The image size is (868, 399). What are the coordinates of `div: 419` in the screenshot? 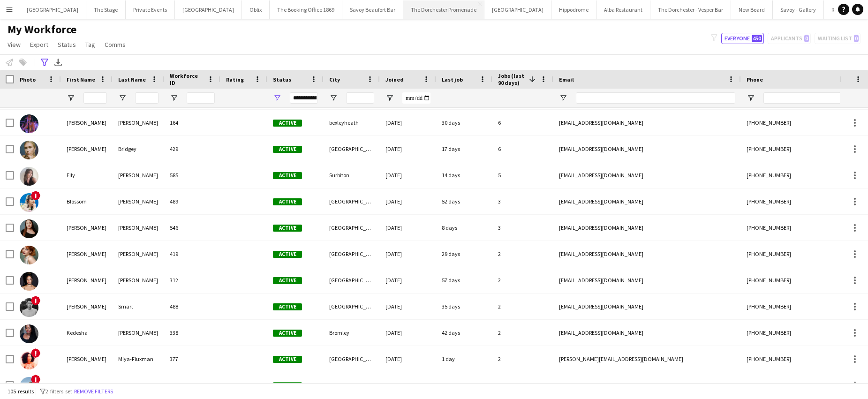 It's located at (192, 254).